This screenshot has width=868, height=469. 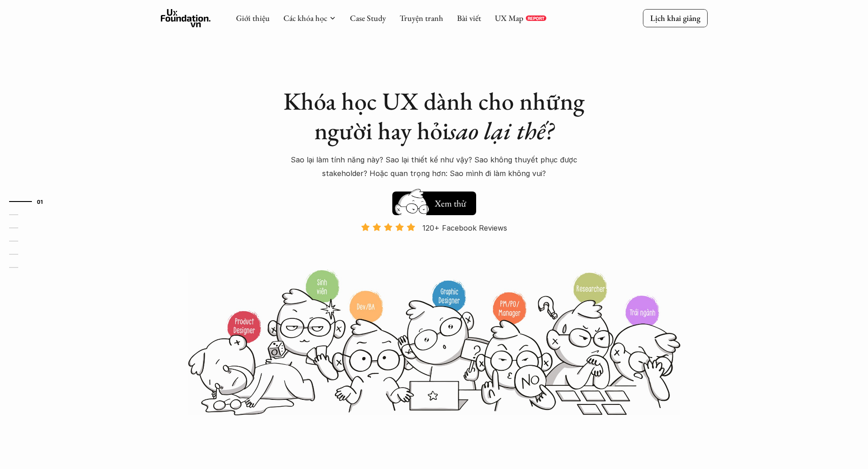 I want to click on a: Bài viết, so click(x=468, y=18).